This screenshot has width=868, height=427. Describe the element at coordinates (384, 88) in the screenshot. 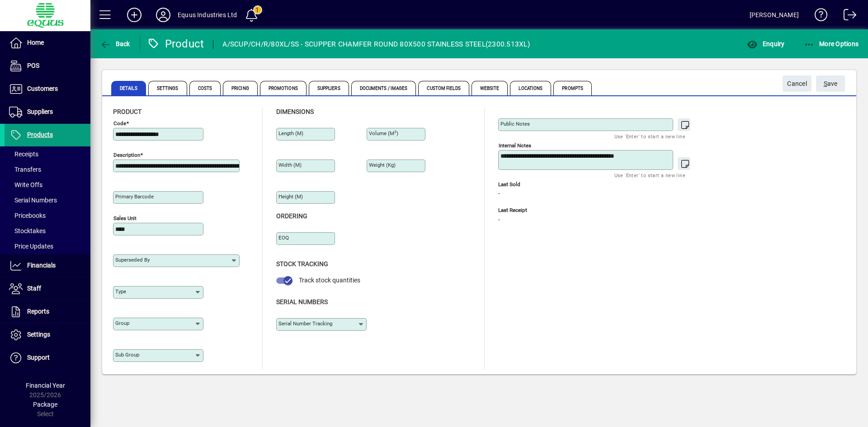

I see `span: Documents / Images` at that location.